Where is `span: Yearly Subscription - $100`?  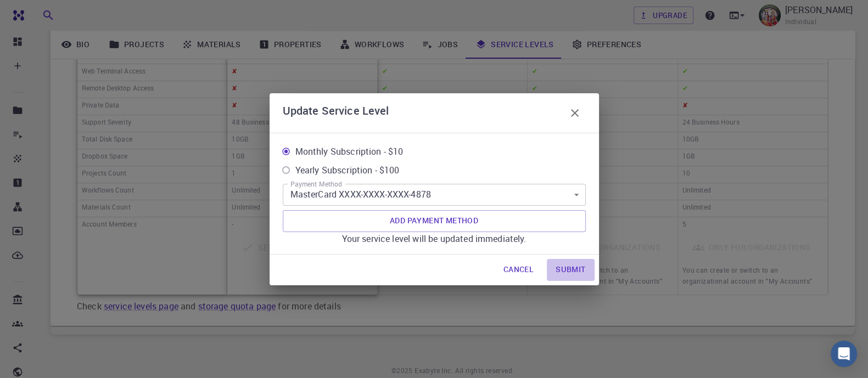
span: Yearly Subscription - $100 is located at coordinates (347, 170).